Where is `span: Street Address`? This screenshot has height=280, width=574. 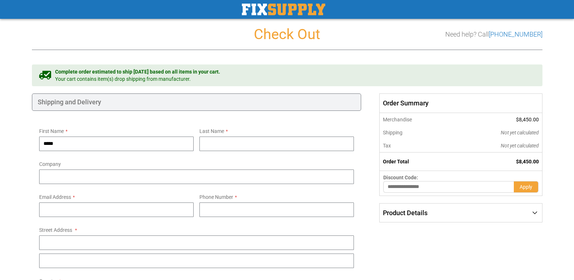
span: Street Address is located at coordinates (55, 230).